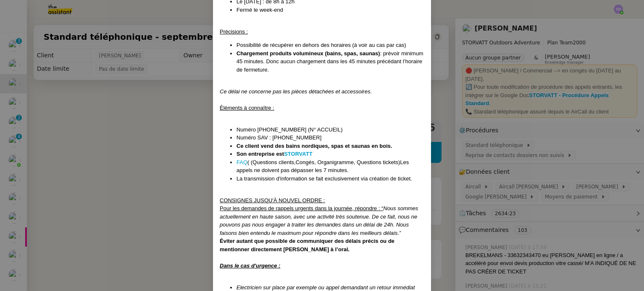 The width and height of the screenshot is (644, 291). I want to click on li: : prévoir minimum 45 minutes. Donc aucun chargement dans les 45 minutes précédant l’horaire de fe..., so click(330, 62).